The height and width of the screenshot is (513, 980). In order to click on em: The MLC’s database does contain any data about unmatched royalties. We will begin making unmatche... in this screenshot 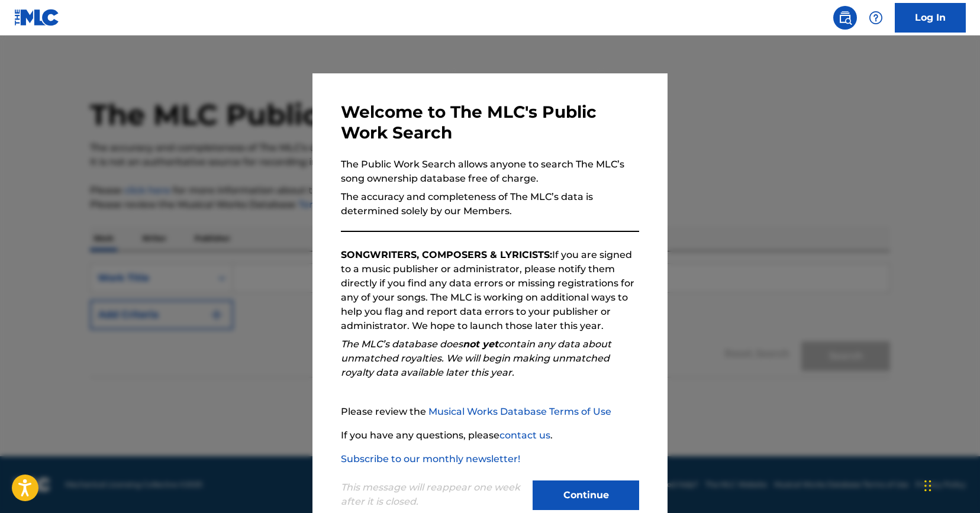, I will do `click(476, 358)`.